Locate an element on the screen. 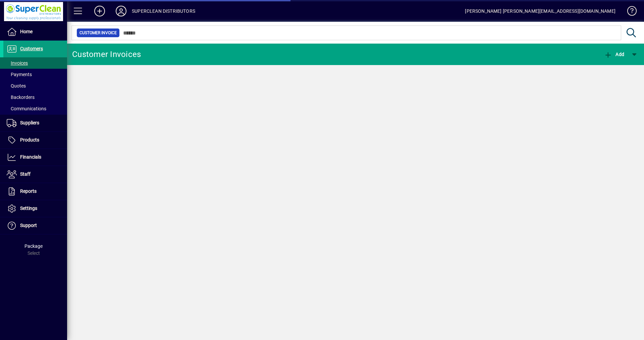 This screenshot has width=644, height=340. span: Home is located at coordinates (26, 32).